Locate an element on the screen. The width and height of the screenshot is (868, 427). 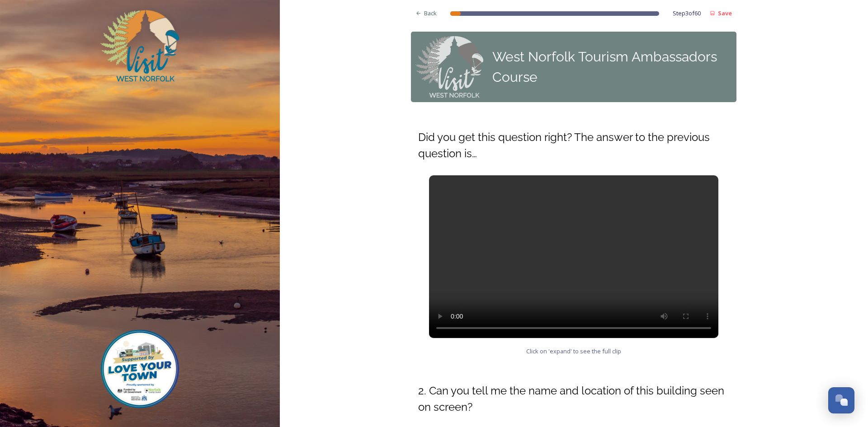
img: Step-0_VWN_Logo_for_Panel%20on%20all%20steps.png is located at coordinates (449, 67).